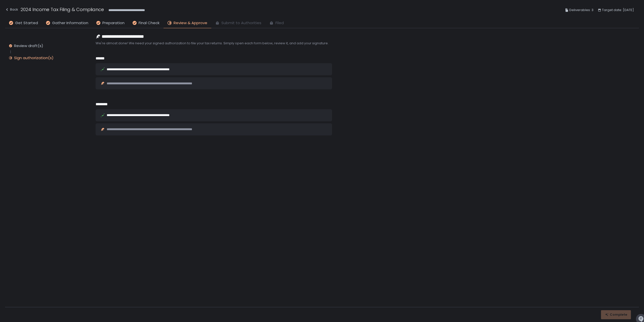  Describe the element at coordinates (34, 58) in the screenshot. I see `div: Sign authorization(s)` at that location.